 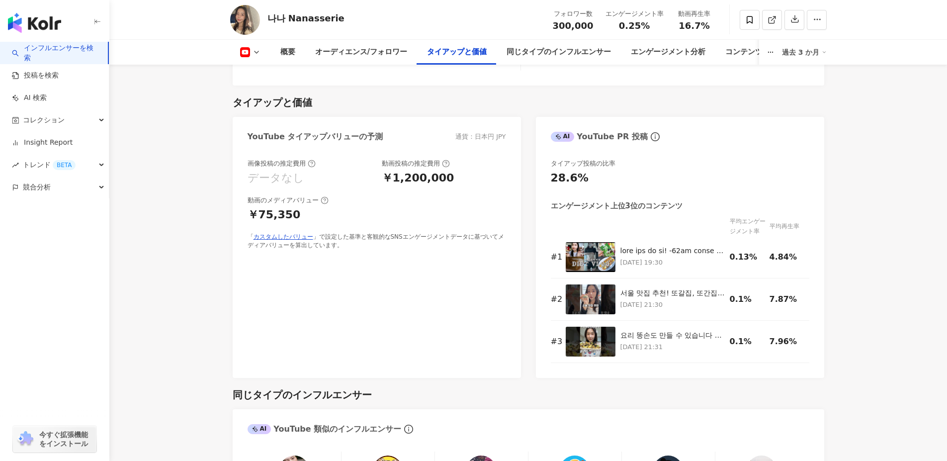 I want to click on div: YouTube タイアップバリューの予測, so click(x=315, y=137).